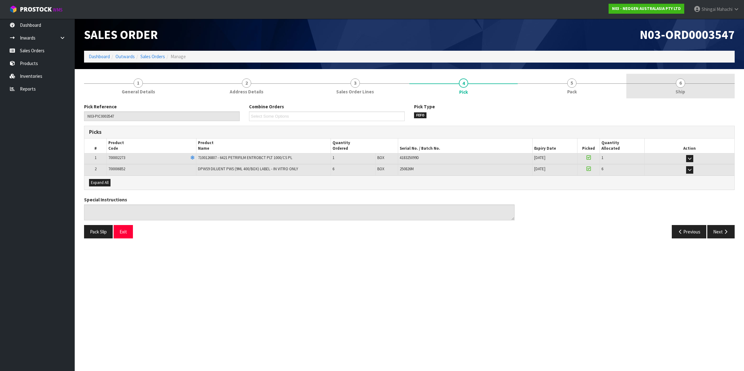 The height and width of the screenshot is (371, 744). Describe the element at coordinates (36, 9) in the screenshot. I see `span: ProStock` at that location.